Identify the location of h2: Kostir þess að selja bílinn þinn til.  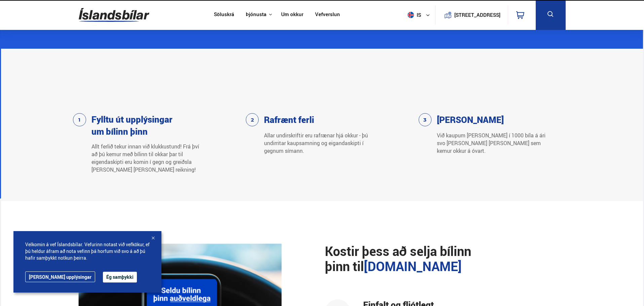
(408, 259).